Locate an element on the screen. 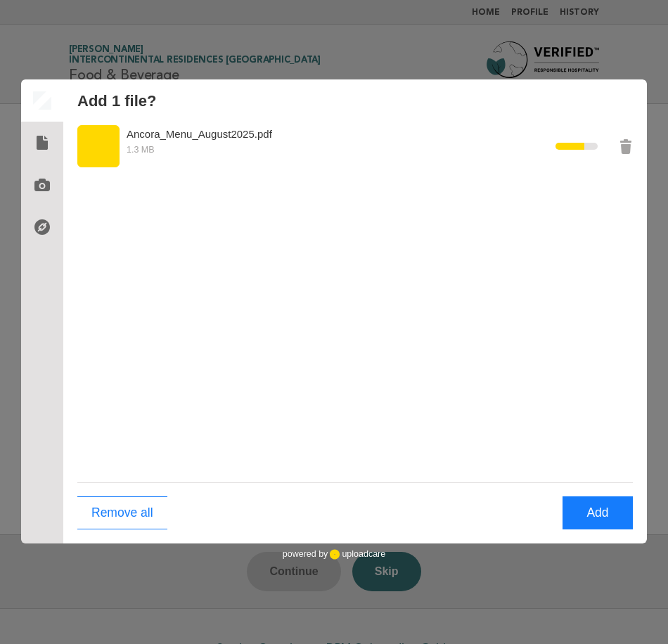 The width and height of the screenshot is (668, 644). div: 1.3 MB is located at coordinates (306, 150).